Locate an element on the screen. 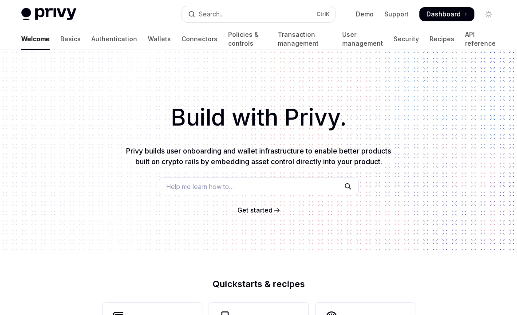 The height and width of the screenshot is (315, 517). a: Support is located at coordinates (396, 14).